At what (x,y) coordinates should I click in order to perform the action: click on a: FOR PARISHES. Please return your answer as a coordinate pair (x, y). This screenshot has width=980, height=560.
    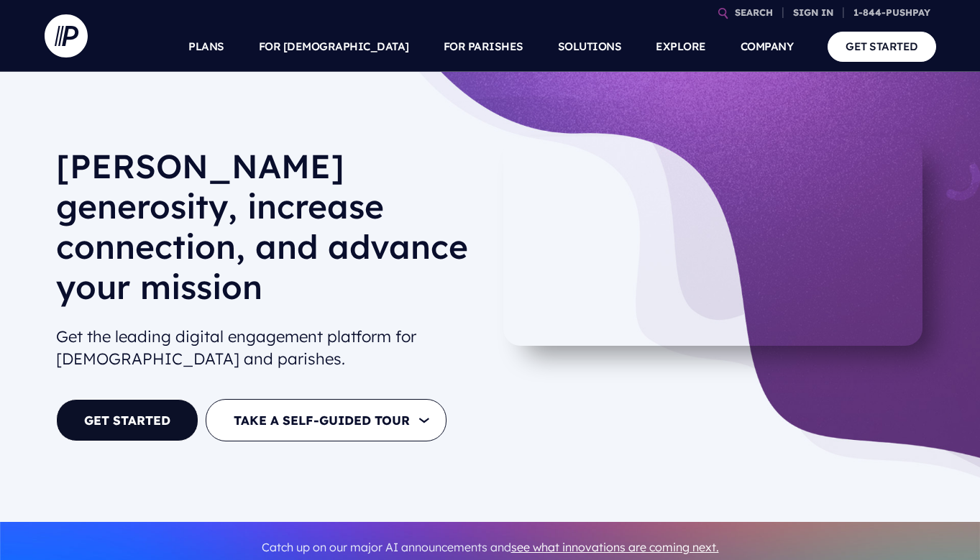
    Looking at the image, I should click on (483, 47).